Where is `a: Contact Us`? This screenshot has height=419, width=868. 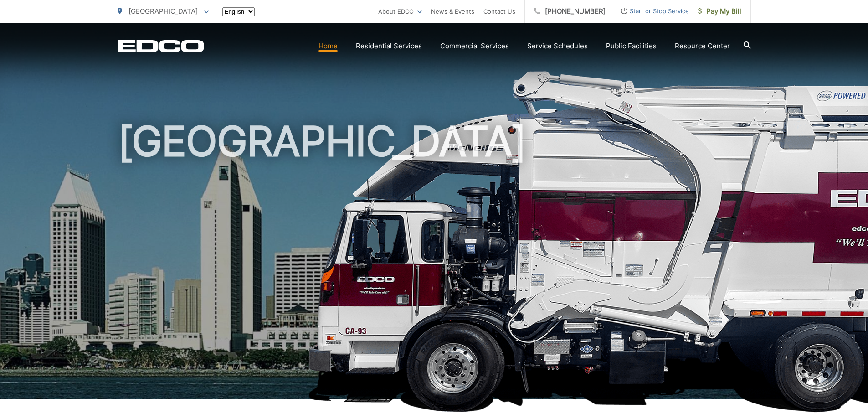 a: Contact Us is located at coordinates (499, 11).